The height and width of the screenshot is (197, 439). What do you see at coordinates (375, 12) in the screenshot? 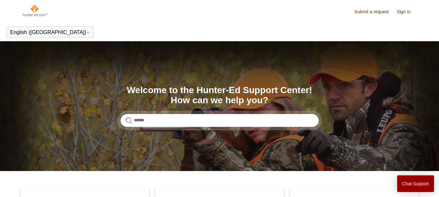
I see `a: Submit a request` at bounding box center [375, 12].